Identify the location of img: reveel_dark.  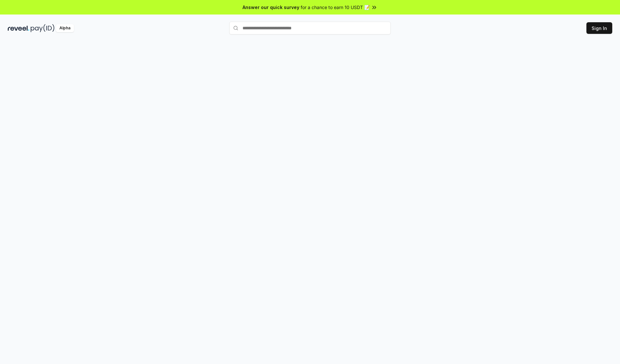
(18, 28).